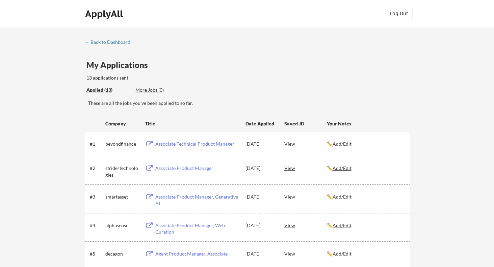  What do you see at coordinates (120, 65) in the screenshot?
I see `div: My Applications` at bounding box center [120, 65].